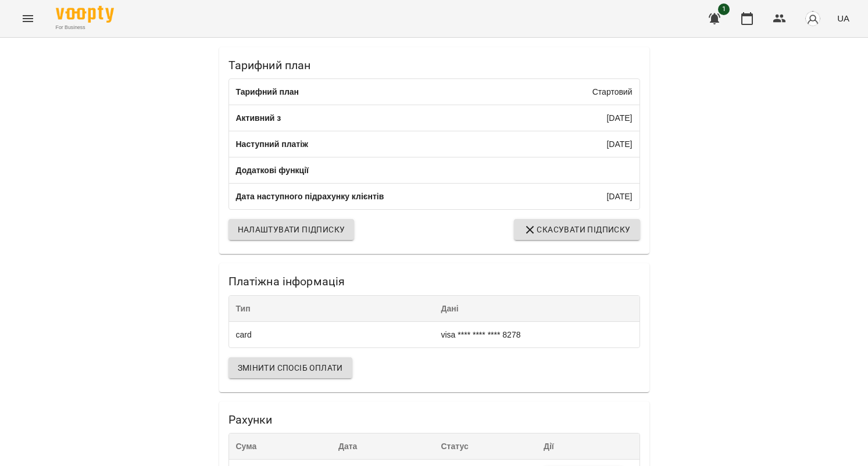 This screenshot has width=868, height=466. I want to click on span: Скасувати підписку, so click(576, 229).